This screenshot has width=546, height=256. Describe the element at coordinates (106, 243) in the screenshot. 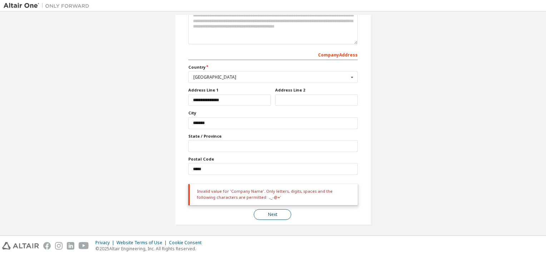

I see `div: Privacy` at that location.